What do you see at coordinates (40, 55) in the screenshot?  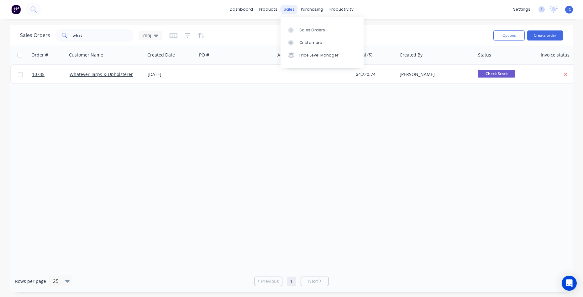 I see `div: Order #` at bounding box center [40, 55].